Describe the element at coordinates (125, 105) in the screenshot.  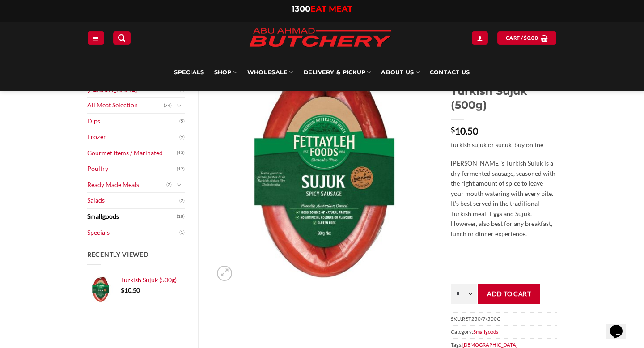
I see `a: All Meat Selection` at that location.